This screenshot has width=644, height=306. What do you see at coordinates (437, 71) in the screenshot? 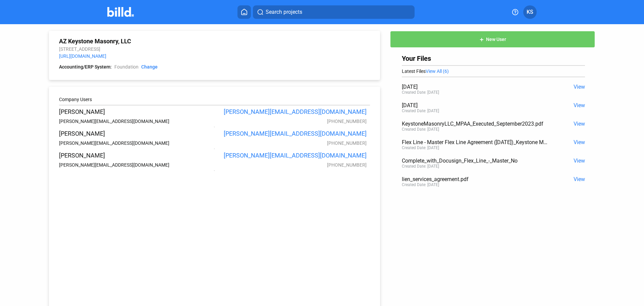
I see `span: View All (6)` at bounding box center [437, 71].